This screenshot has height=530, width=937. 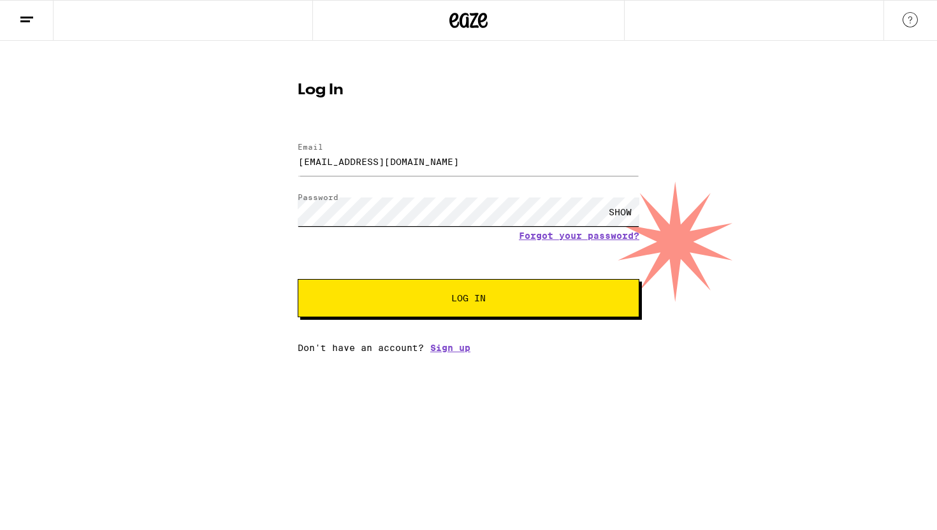 I want to click on div: Don't have an account?, so click(x=468, y=348).